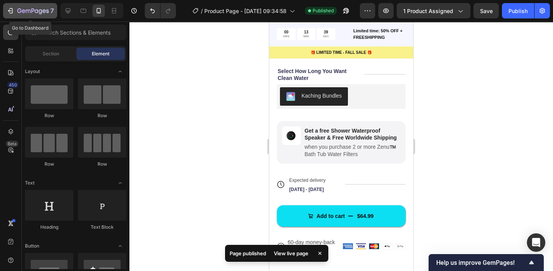 This screenshot has width=553, height=271. What do you see at coordinates (486, 11) in the screenshot?
I see `span: Save` at bounding box center [486, 11].